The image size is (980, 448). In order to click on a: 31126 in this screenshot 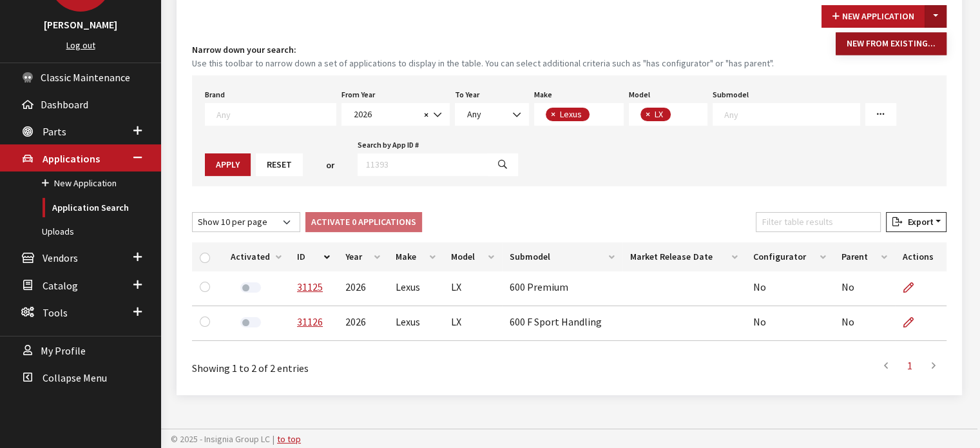, I will do `click(310, 321)`.